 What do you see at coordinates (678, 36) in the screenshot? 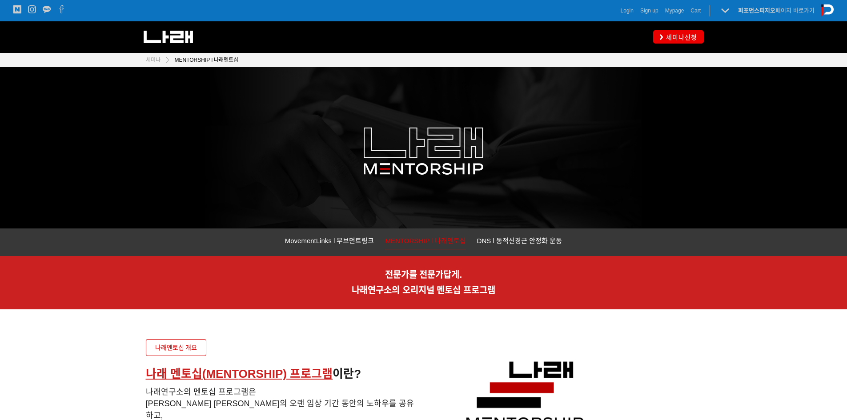
I see `a: 세미나신청` at bounding box center [678, 36].